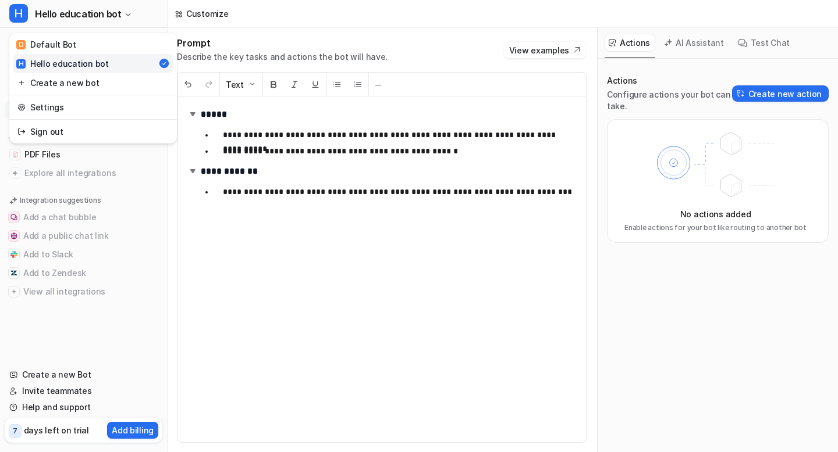 Image resolution: width=838 pixels, height=452 pixels. Describe the element at coordinates (78, 14) in the screenshot. I see `span: Hello education bot` at that location.